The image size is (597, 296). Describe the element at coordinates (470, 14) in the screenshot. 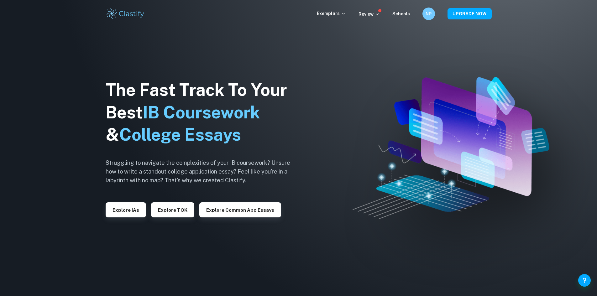

I see `button: UPGRADE NOW` at that location.